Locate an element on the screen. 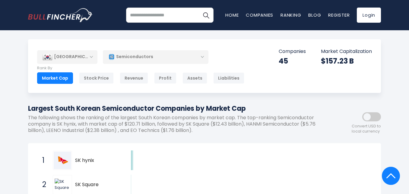 The height and width of the screenshot is (194, 409). div: Revenue is located at coordinates (134, 78).